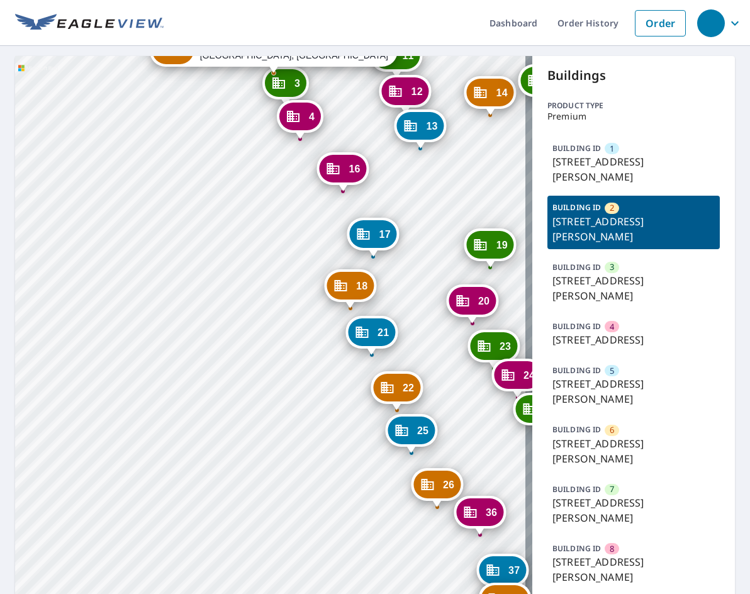 This screenshot has height=594, width=750. Describe the element at coordinates (286, 86) in the screenshot. I see `div: Dropped pin, building 3, Commercial property, 107 Sandrala Dr Reynoldsburg, OH 43068` at that location.